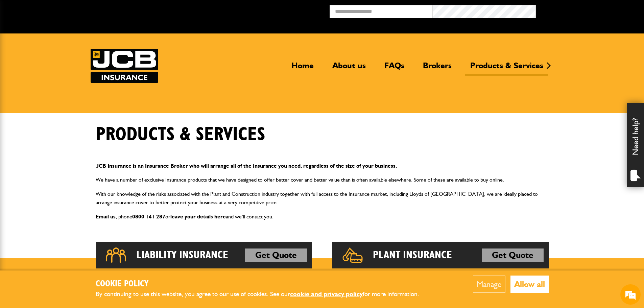 This screenshot has width=644, height=308. Describe the element at coordinates (437, 68) in the screenshot. I see `a: Brokers` at that location.